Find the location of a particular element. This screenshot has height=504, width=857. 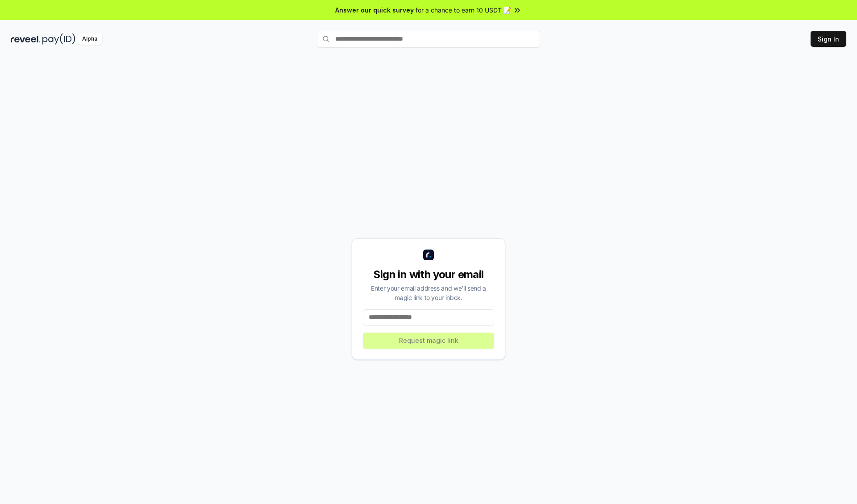

div: Alpha is located at coordinates (90, 39).